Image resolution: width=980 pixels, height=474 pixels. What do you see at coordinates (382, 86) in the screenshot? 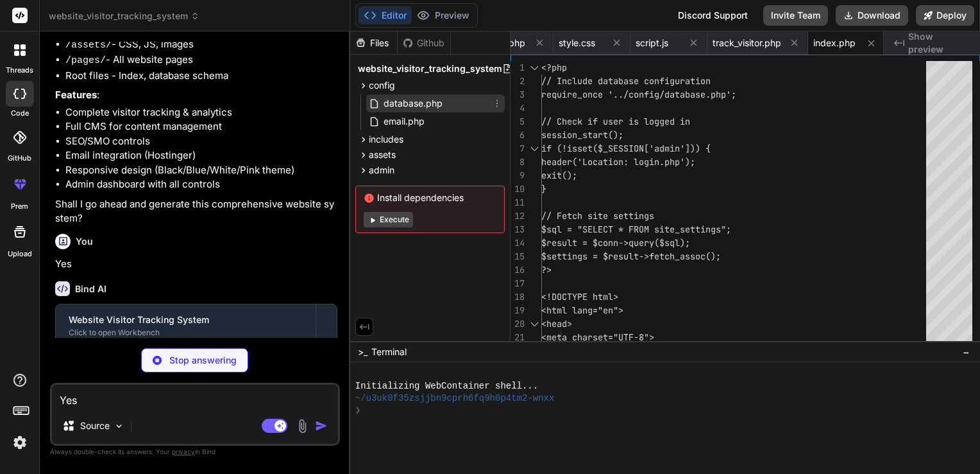
I see `span: config` at bounding box center [382, 86].